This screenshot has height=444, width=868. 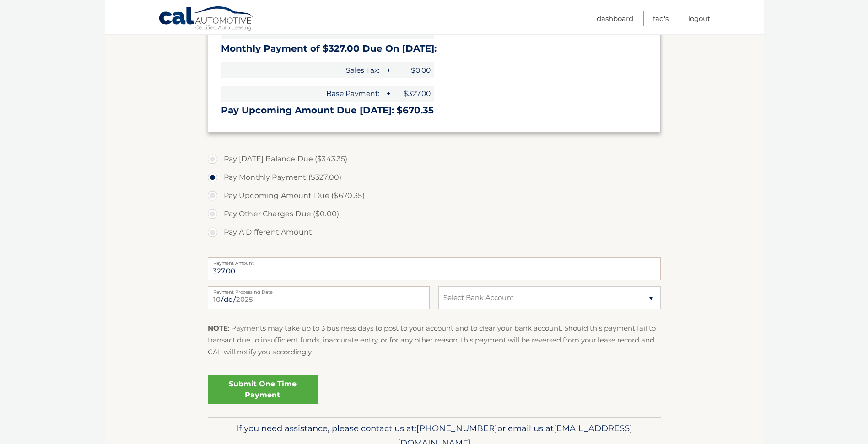 What do you see at coordinates (434, 269) in the screenshot?
I see `input: Payment Amount` at bounding box center [434, 269].